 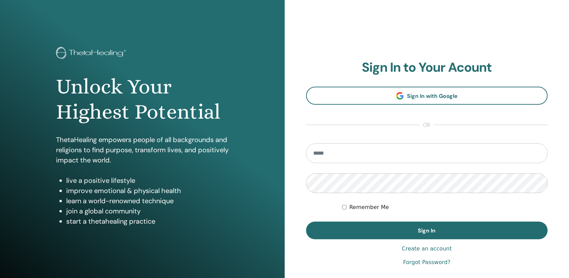 What do you see at coordinates (142, 99) in the screenshot?
I see `h1: Unlock Your Highest Potential` at bounding box center [142, 99].